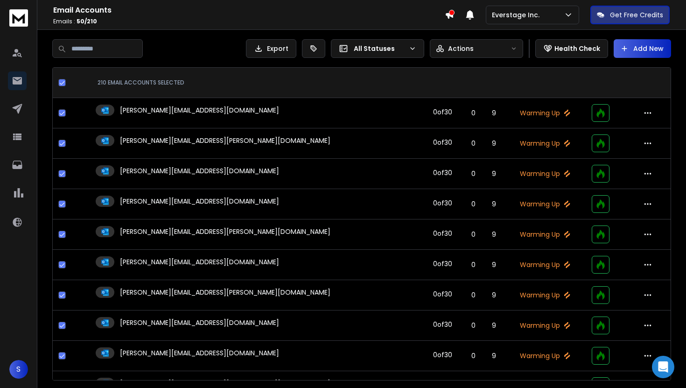 This screenshot has height=388, width=686. I want to click on div: Open Intercom Messenger, so click(663, 367).